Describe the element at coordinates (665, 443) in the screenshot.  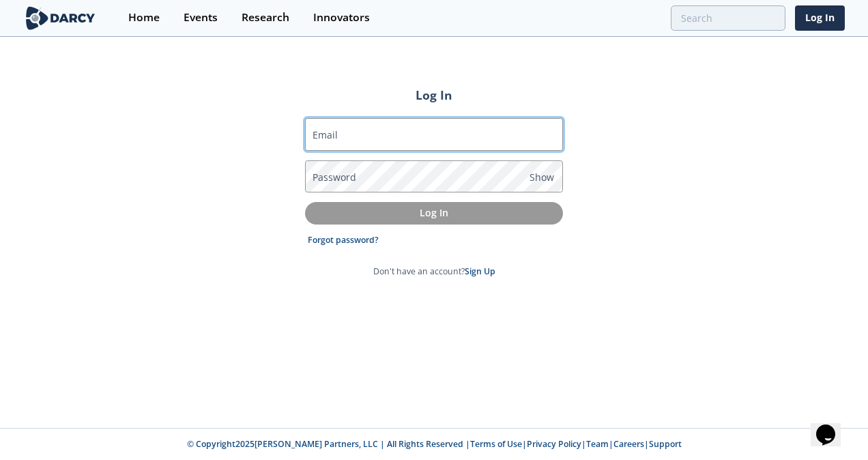
I see `a: Support` at that location.